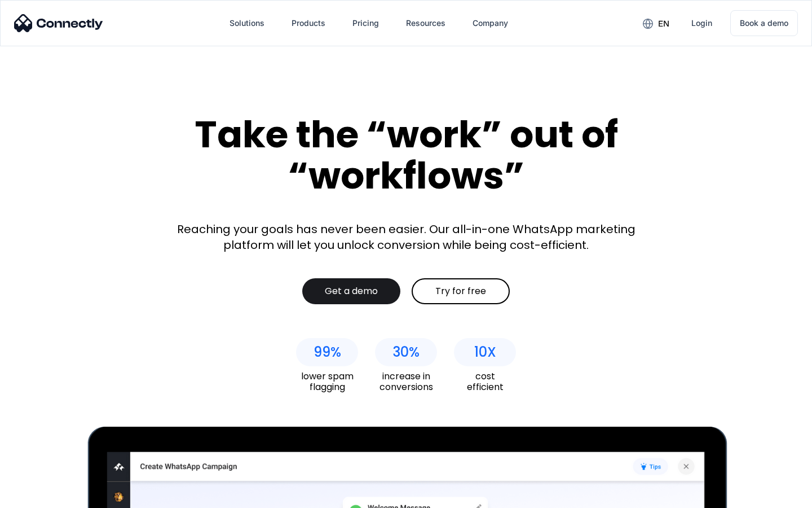 This screenshot has height=508, width=812. What do you see at coordinates (485, 381) in the screenshot?
I see `div: cost efficient` at bounding box center [485, 381].